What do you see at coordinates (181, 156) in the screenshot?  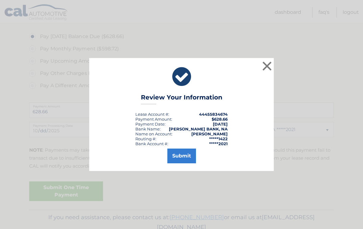 I see `button: Submit` at bounding box center [181, 156].